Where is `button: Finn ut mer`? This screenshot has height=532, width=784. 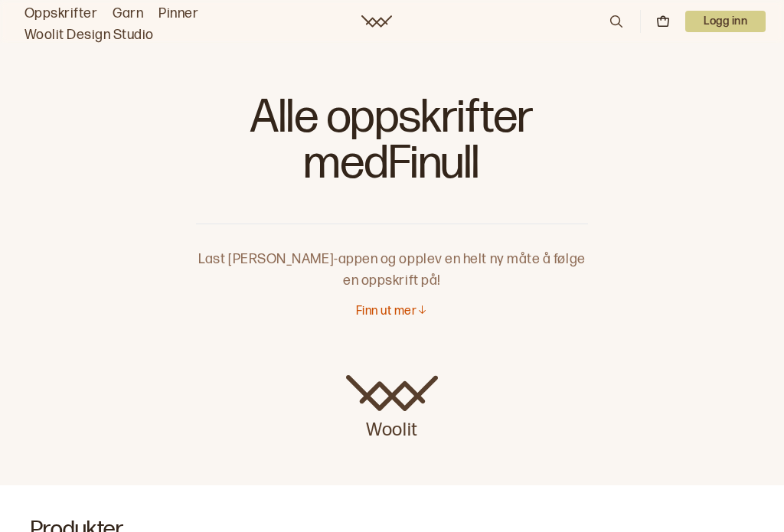
button: Finn ut mer is located at coordinates (392, 311).